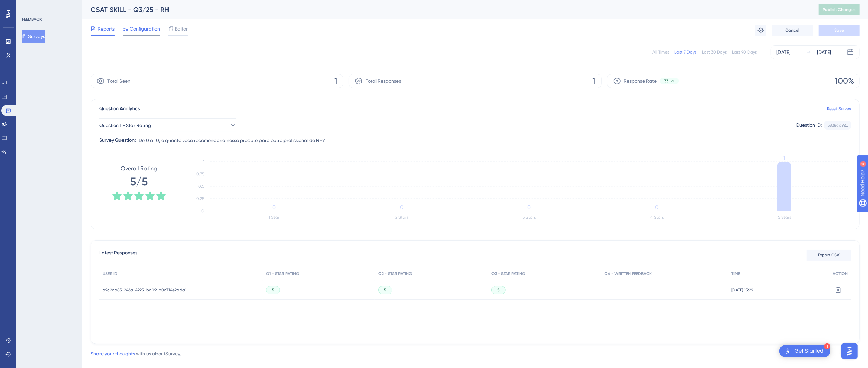 The image size is (868, 368). I want to click on div: Get Started!, so click(809, 351).